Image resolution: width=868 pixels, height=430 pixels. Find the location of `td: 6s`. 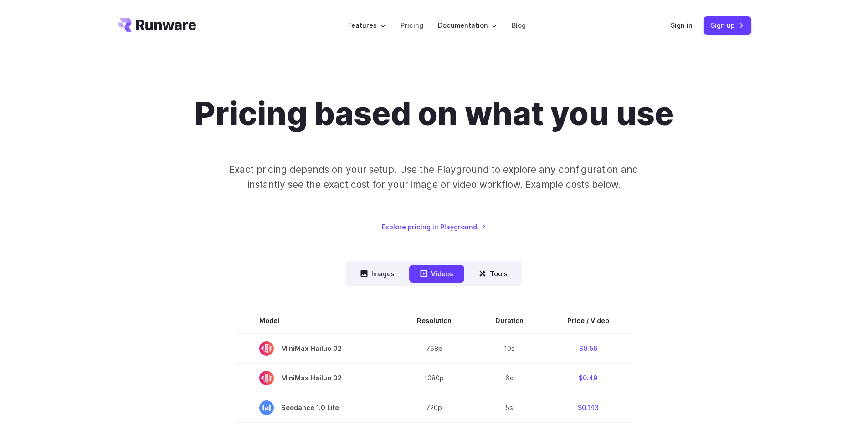

td: 6s is located at coordinates (510, 378).